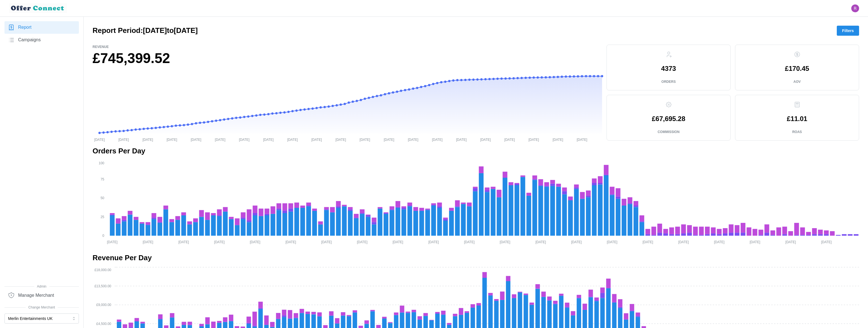 This screenshot has width=868, height=328. I want to click on h2: Orders Per Day, so click(476, 151).